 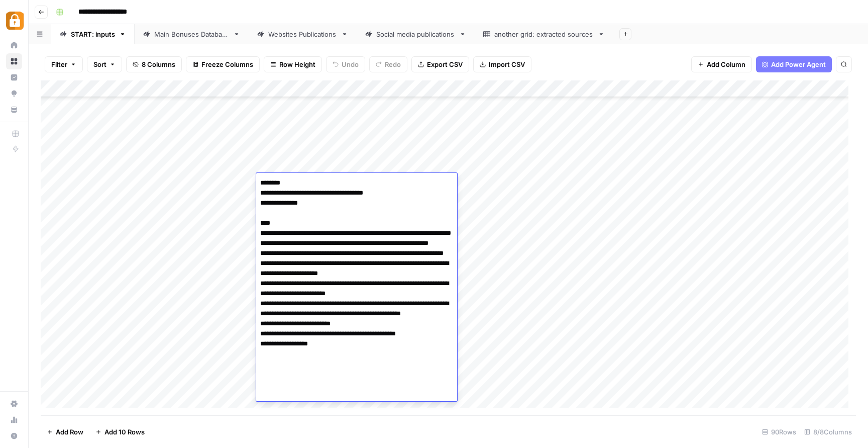 What do you see at coordinates (15, 21) in the screenshot?
I see `img: Adzz Logo` at bounding box center [15, 21].